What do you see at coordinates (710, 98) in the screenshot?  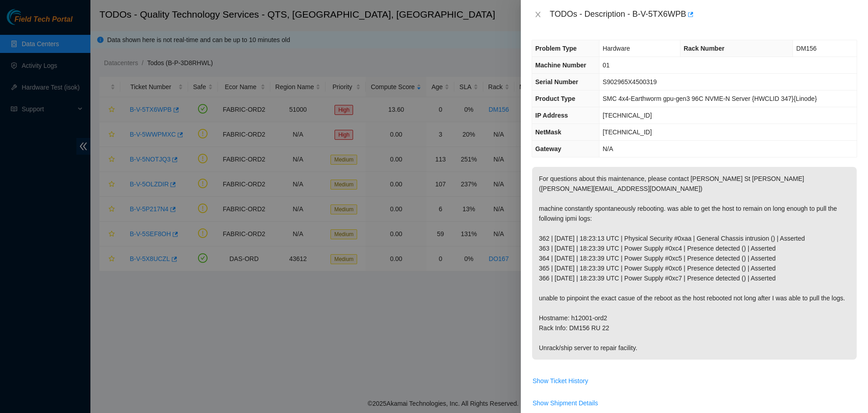 I see `span: SMC 4x4-Earthworm gpu-gen3 96C NVME-N Server {HWCLID 347}{Linode}` at bounding box center [710, 98].